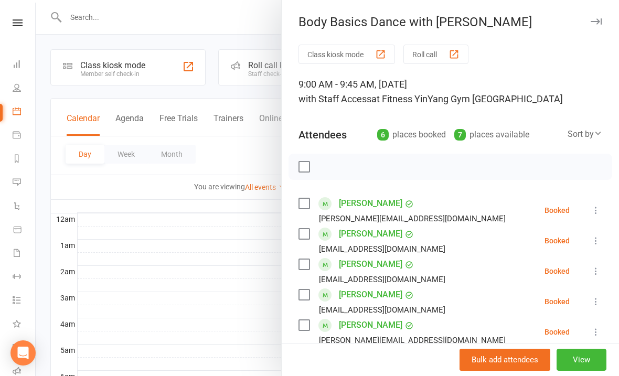  What do you see at coordinates (581, 360) in the screenshot?
I see `button: View` at bounding box center [581, 360].